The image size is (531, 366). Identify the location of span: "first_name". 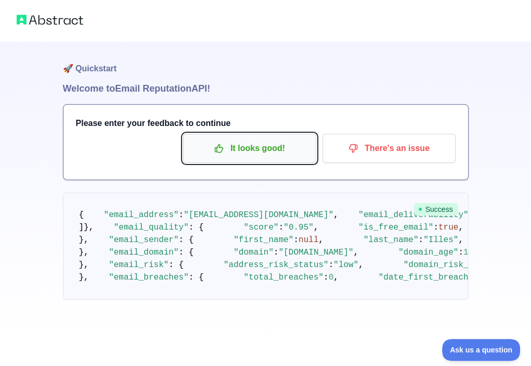
(263, 240).